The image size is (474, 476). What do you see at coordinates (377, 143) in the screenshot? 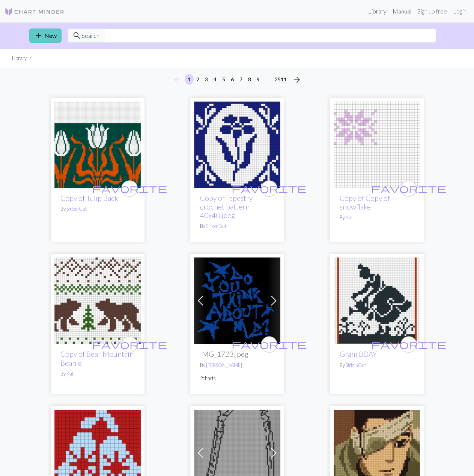
I see `a: snowflake` at bounding box center [377, 143].